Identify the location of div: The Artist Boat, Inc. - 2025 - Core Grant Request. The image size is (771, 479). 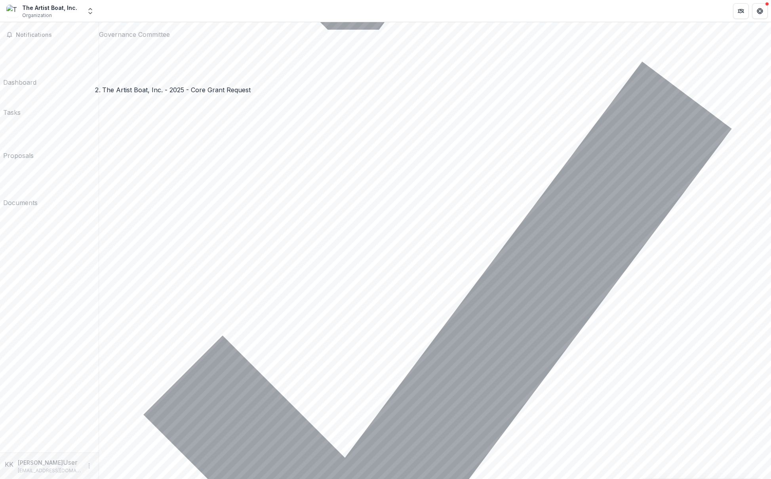
(176, 90).